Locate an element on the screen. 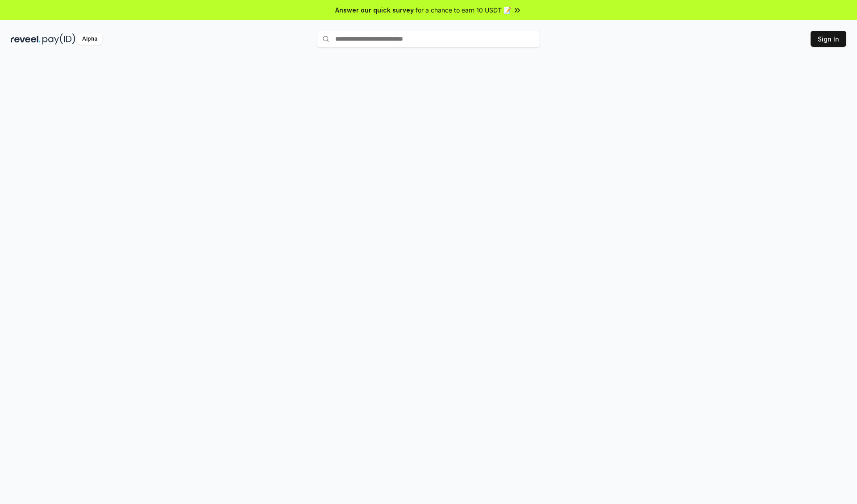 The height and width of the screenshot is (504, 857). button: Sign In is located at coordinates (828, 39).